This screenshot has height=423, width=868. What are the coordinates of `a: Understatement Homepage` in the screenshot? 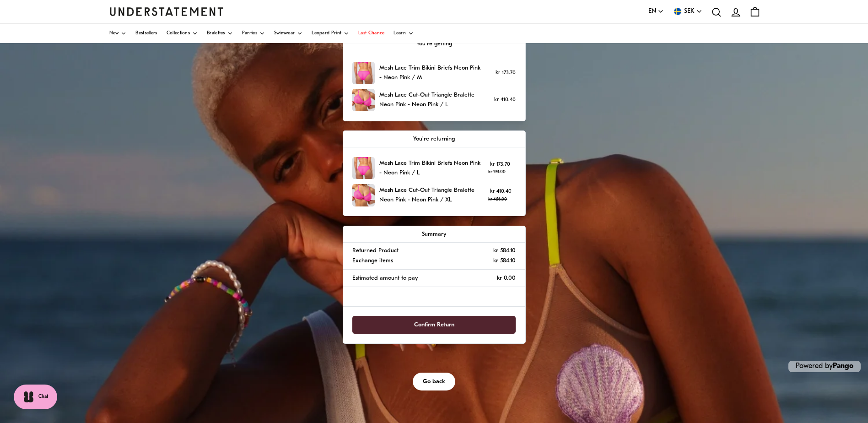 It's located at (167, 12).